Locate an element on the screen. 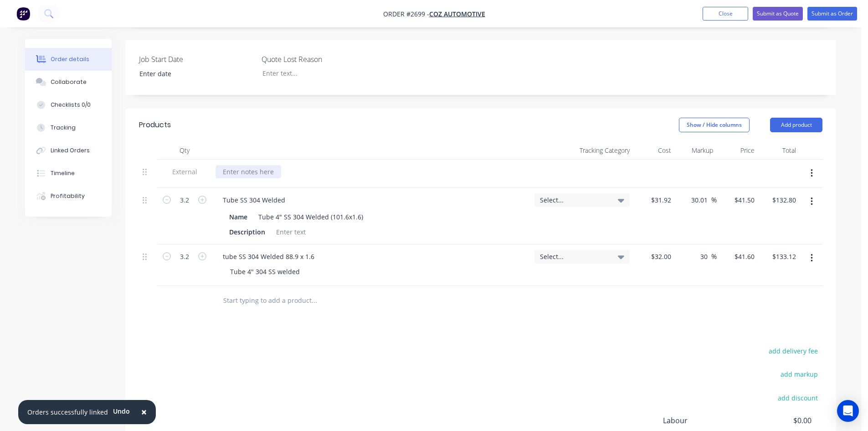 This screenshot has height=431, width=868. button: Add product is located at coordinates (796, 125).